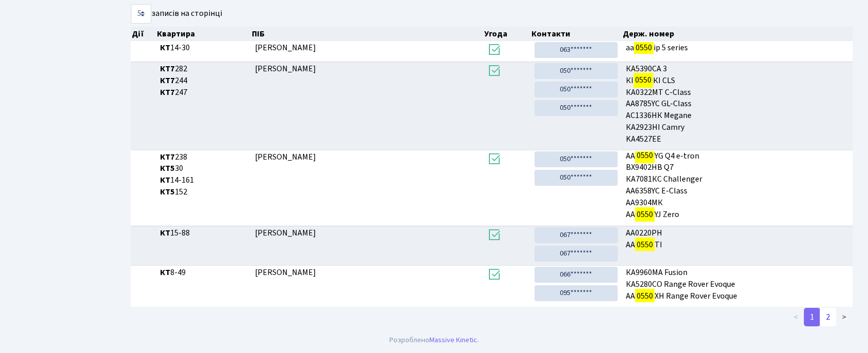 The width and height of the screenshot is (868, 353). I want to click on span: 14-30, so click(203, 48).